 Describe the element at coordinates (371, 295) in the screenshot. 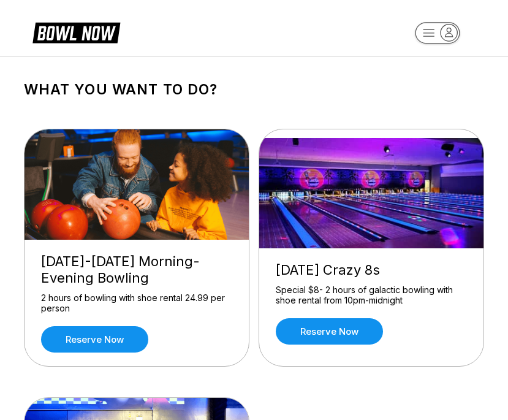

I see `div: Special $8- 2 hours of galactic bowling with shoe rental from 10pm-midnight` at that location.